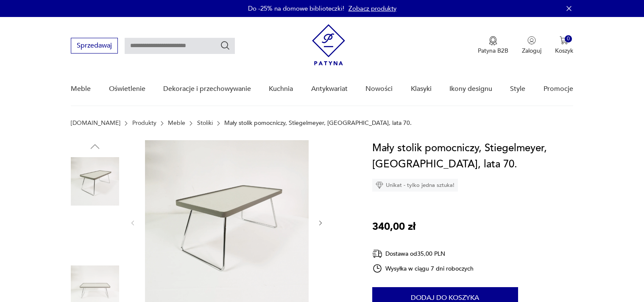 The height and width of the screenshot is (302, 644). Describe the element at coordinates (568, 39) in the screenshot. I see `div: 0` at that location.